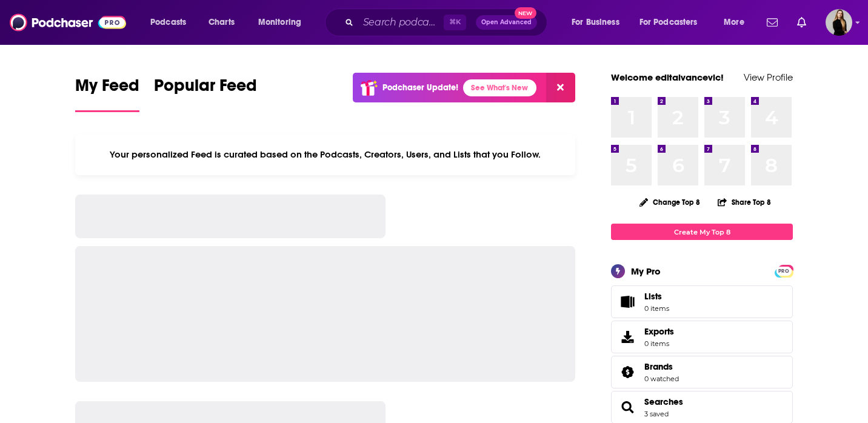 This screenshot has width=868, height=423. I want to click on a: Create My Top 8, so click(702, 231).